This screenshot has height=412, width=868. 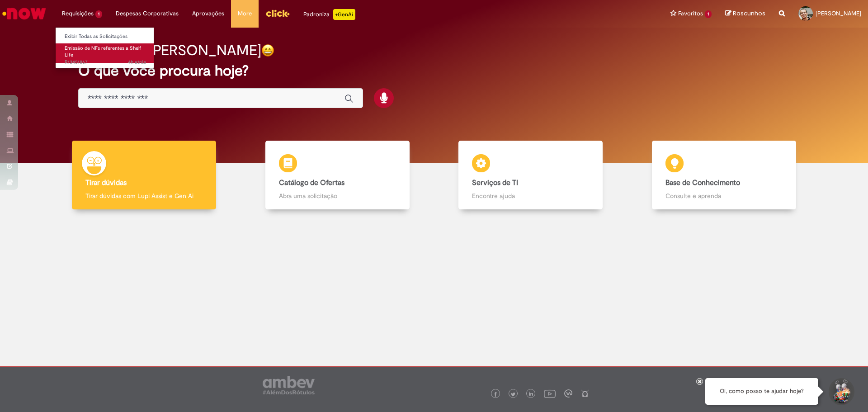 What do you see at coordinates (277, 13) in the screenshot?
I see `img: click_logo_yellow_360x200.png` at bounding box center [277, 13].